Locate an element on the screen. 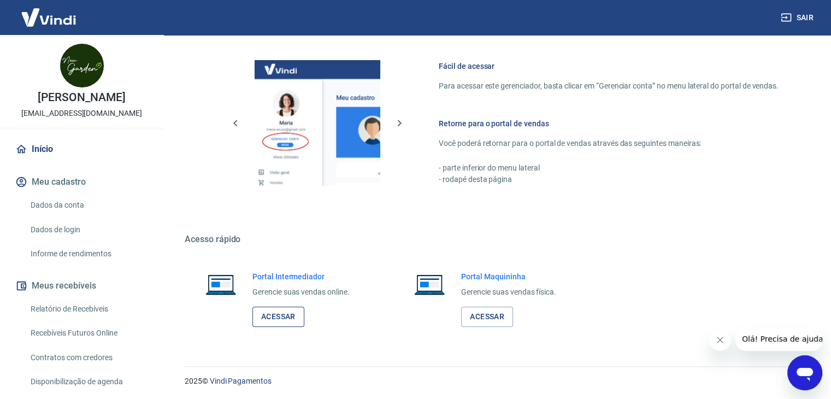 This screenshot has width=831, height=399. a: Dados de login is located at coordinates (88, 229).